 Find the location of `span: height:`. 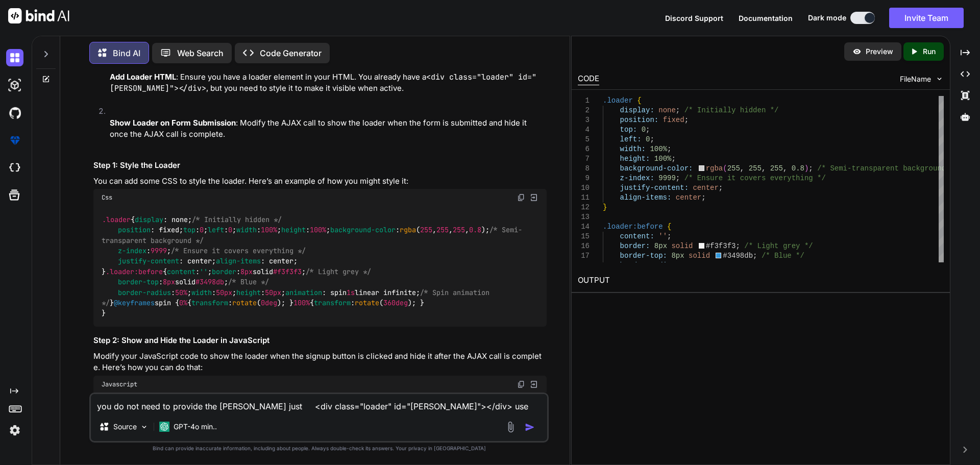

span: height: is located at coordinates (634, 158).